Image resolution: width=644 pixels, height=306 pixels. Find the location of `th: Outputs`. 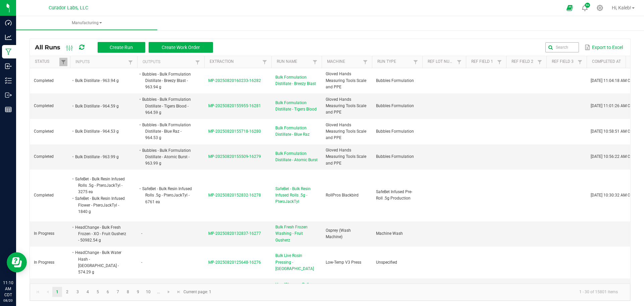

th: Outputs is located at coordinates (171, 62).